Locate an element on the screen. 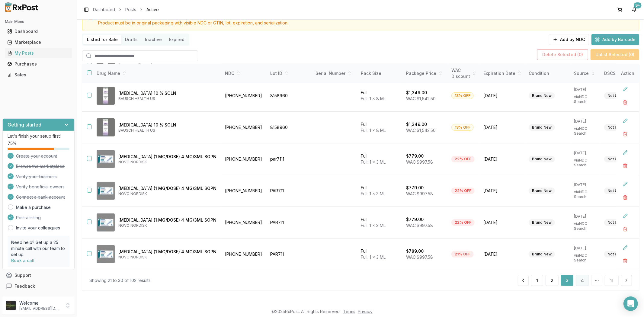  td: par7111 is located at coordinates (289, 159).